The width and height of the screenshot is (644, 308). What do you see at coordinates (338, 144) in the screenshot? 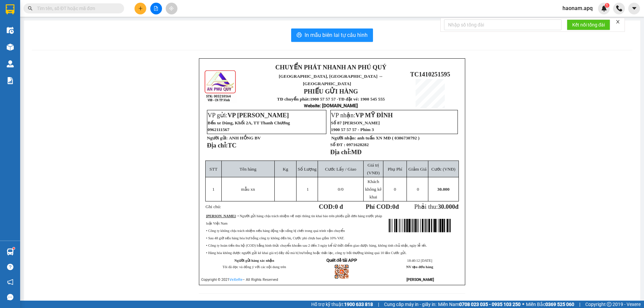
I see `strong: Số ĐT :` at bounding box center [338, 144].